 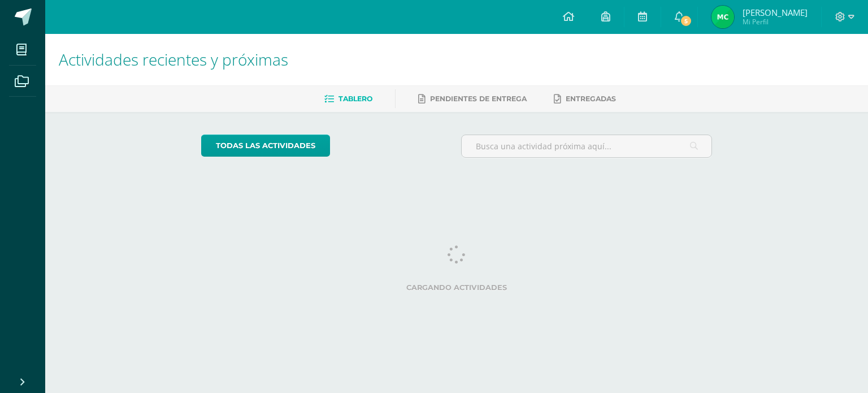 I want to click on span: 5, so click(x=685, y=21).